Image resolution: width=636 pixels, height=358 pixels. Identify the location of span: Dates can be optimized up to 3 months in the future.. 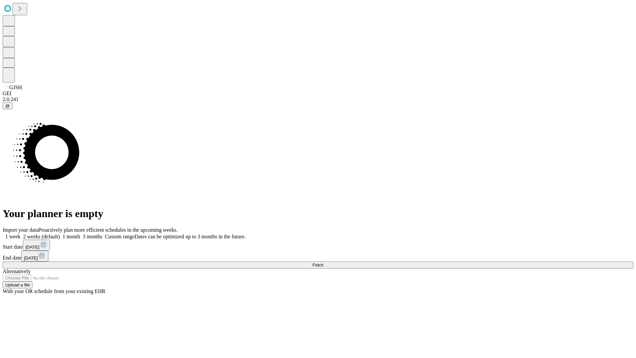
(190, 236).